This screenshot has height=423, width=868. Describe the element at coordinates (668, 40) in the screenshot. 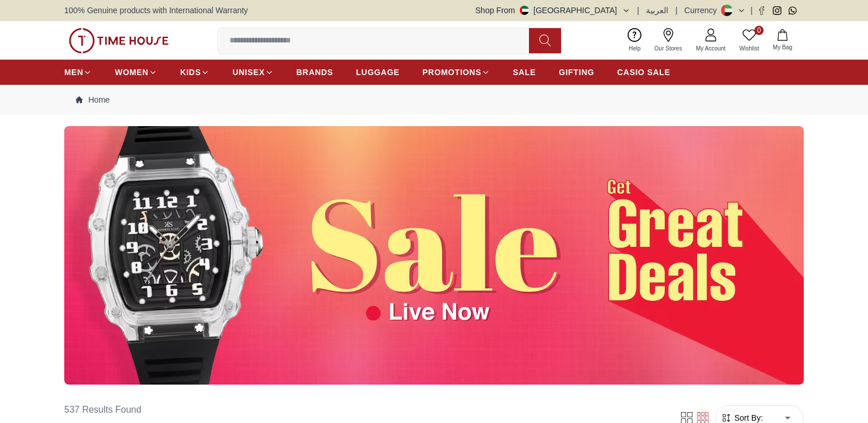

I see `a: Our Stores` at that location.